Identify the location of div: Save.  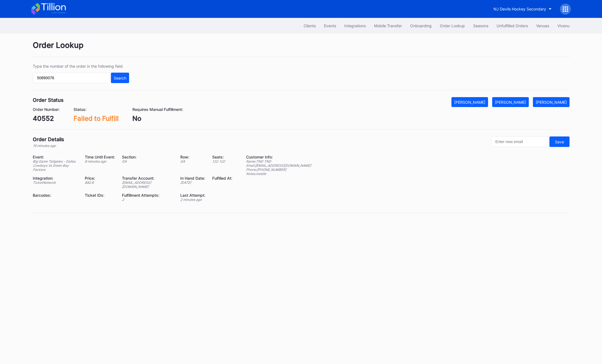
(560, 141).